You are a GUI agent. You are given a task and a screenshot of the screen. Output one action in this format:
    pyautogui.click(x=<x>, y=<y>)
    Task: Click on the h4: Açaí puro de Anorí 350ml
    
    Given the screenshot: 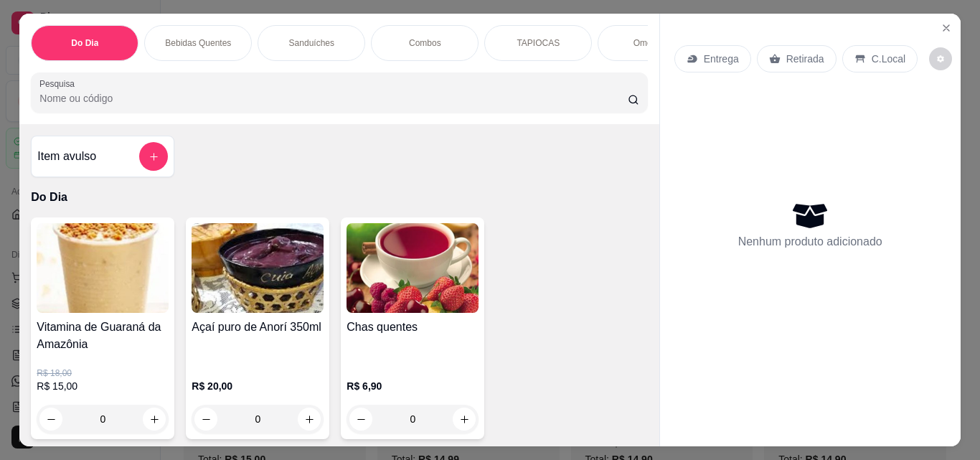 What is the action you would take?
    pyautogui.click(x=258, y=327)
    